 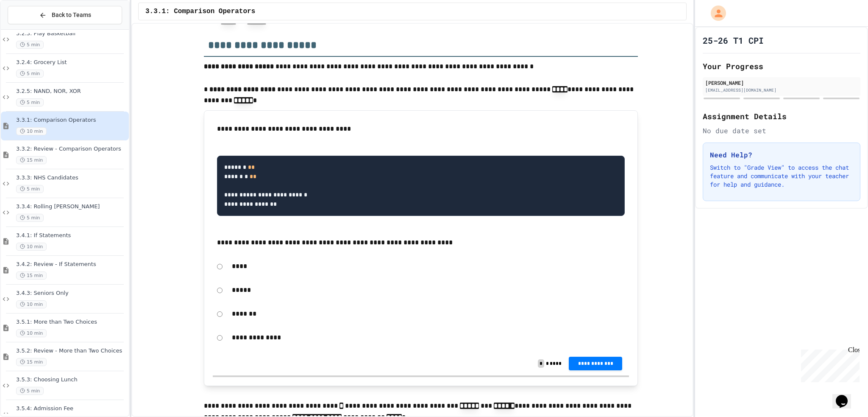 I want to click on span: 3.4.3: Seniors Only, so click(x=72, y=293).